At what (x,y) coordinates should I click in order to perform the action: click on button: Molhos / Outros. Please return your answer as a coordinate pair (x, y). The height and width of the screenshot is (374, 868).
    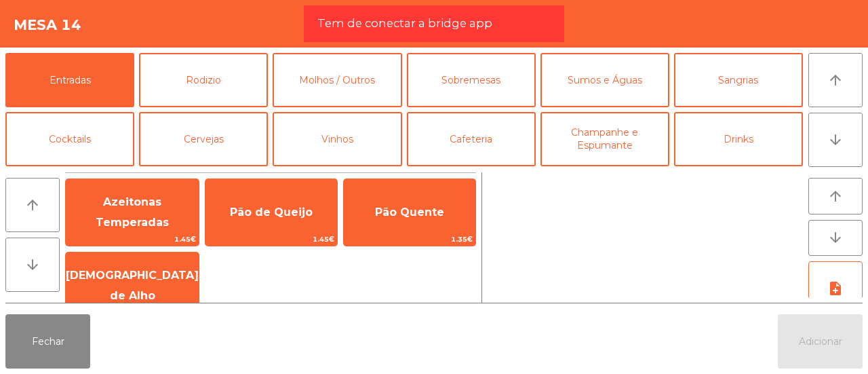
    Looking at the image, I should click on (337, 80).